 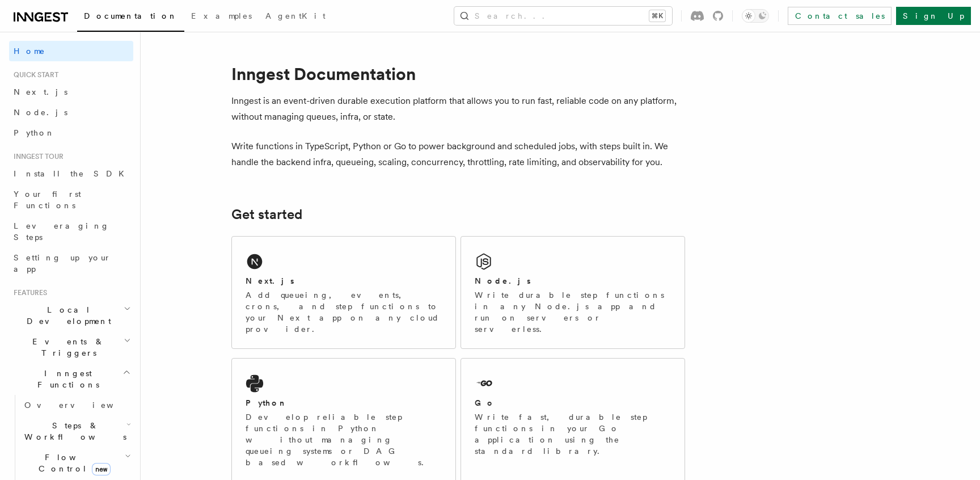 What do you see at coordinates (47, 200) in the screenshot?
I see `span: Your first Functions` at bounding box center [47, 200].